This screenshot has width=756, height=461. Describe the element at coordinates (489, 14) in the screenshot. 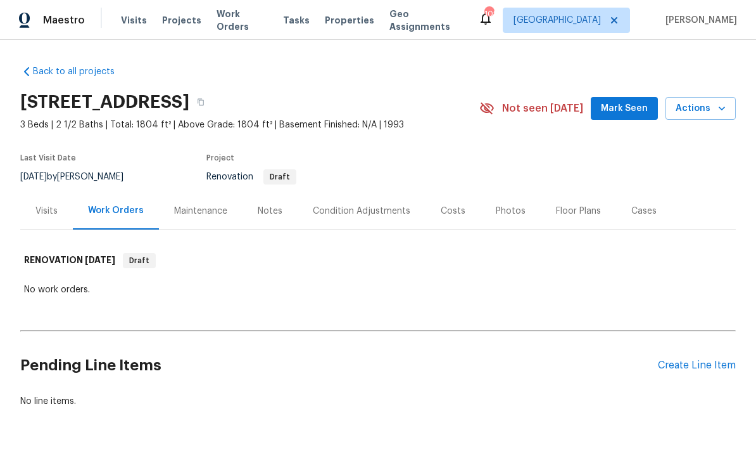

I see `div: 102` at that location.